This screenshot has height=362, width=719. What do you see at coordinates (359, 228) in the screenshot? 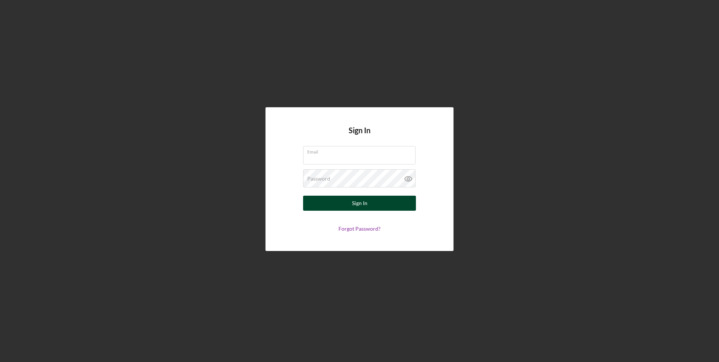
I see `a: Forgot Password?` at bounding box center [359, 228].